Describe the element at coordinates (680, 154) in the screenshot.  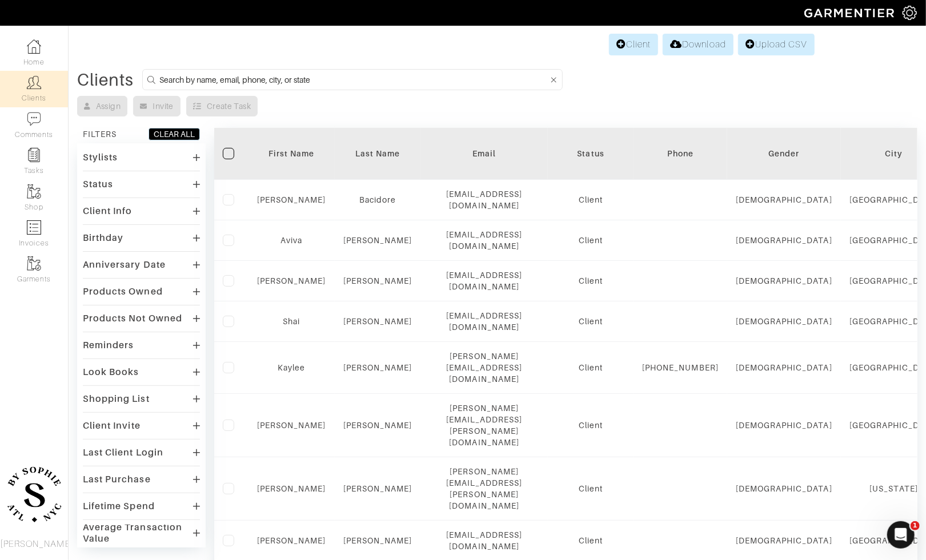
I see `div: Phone` at that location.